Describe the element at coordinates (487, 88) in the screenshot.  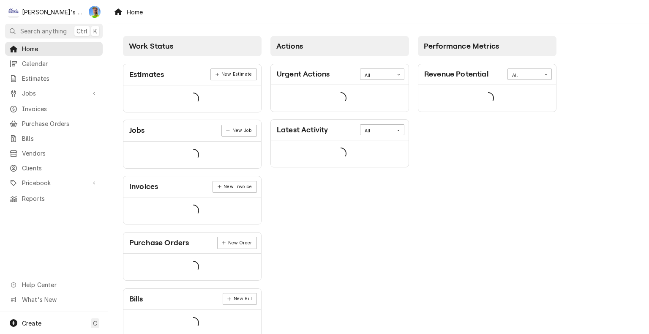
I see `div: Card: Revenue Potential` at that location.